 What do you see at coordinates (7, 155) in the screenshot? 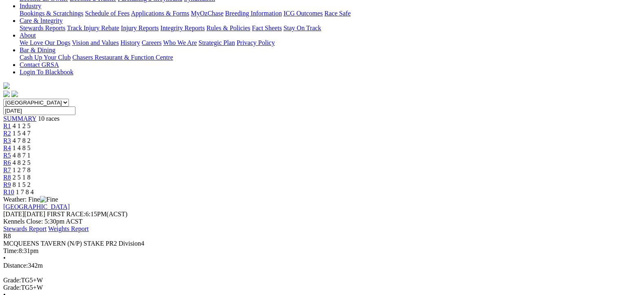
I see `span: R5` at bounding box center [7, 155].